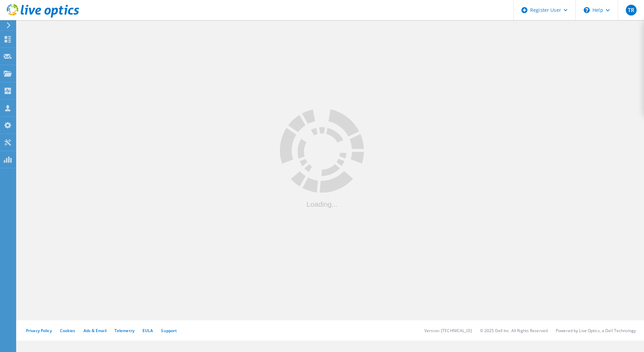  Describe the element at coordinates (596, 331) in the screenshot. I see `li: Powered by Live Optics, a Dell Technology` at that location.